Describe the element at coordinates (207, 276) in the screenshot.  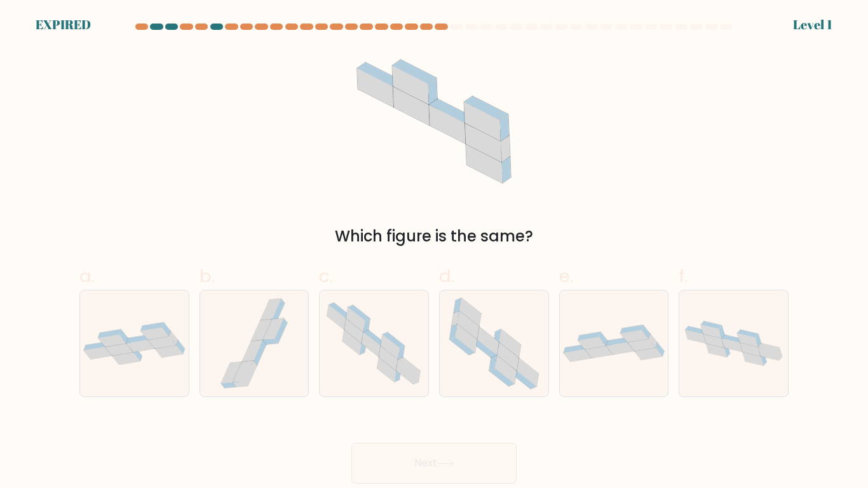
I see `span: b.` at that location.